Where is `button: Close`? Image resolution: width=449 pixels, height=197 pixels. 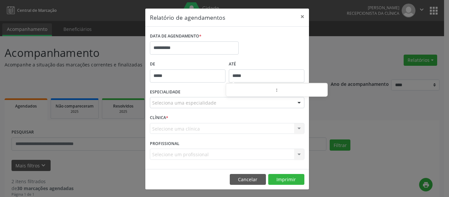
button: Close is located at coordinates (303, 16).